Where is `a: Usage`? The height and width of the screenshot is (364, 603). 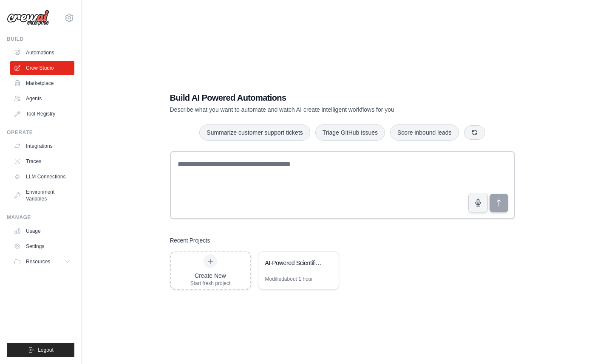
a: Usage is located at coordinates (42, 232).